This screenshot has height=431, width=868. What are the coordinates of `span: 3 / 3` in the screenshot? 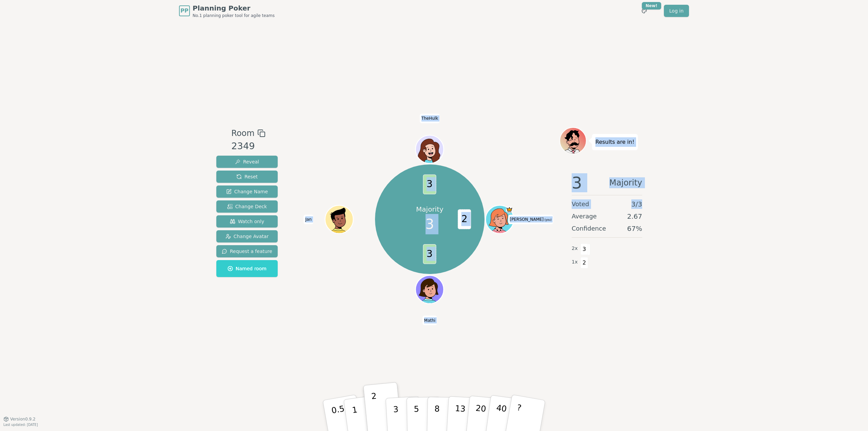 It's located at (636, 204).